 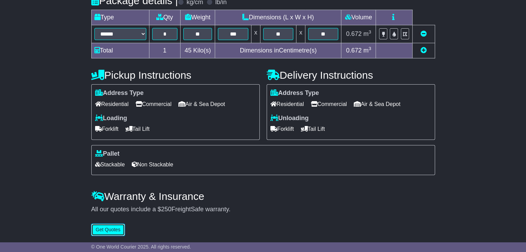 I want to click on a: Remove this item, so click(x=424, y=34).